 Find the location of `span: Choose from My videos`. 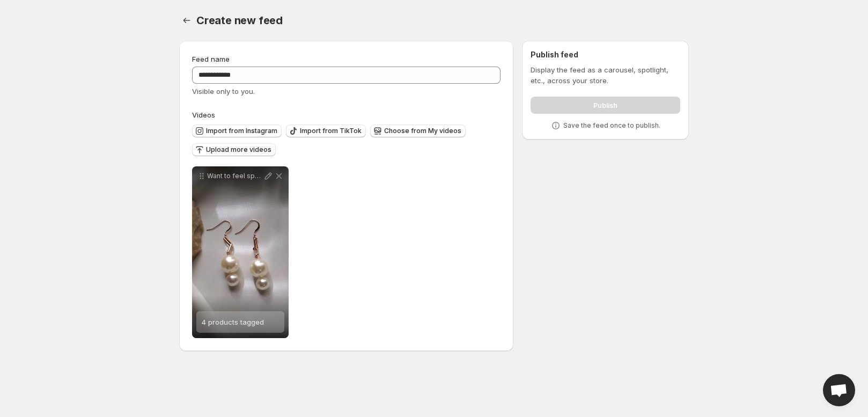

span: Choose from My videos is located at coordinates (423, 131).